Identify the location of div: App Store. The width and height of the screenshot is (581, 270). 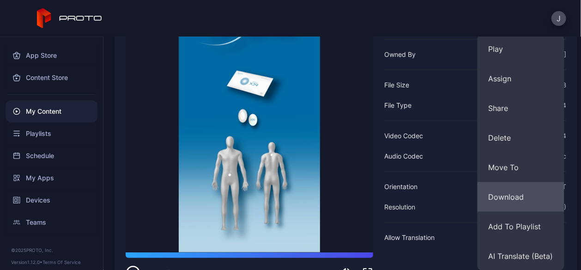
(51, 55).